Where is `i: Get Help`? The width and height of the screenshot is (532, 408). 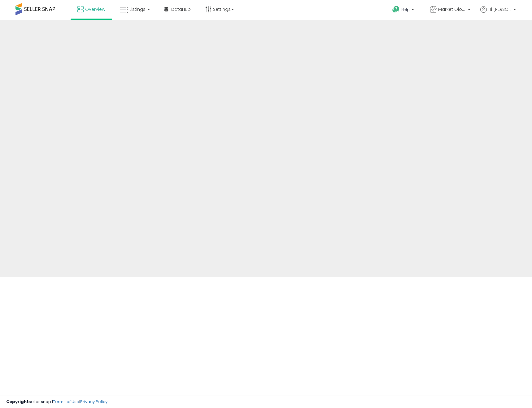 i: Get Help is located at coordinates (396, 9).